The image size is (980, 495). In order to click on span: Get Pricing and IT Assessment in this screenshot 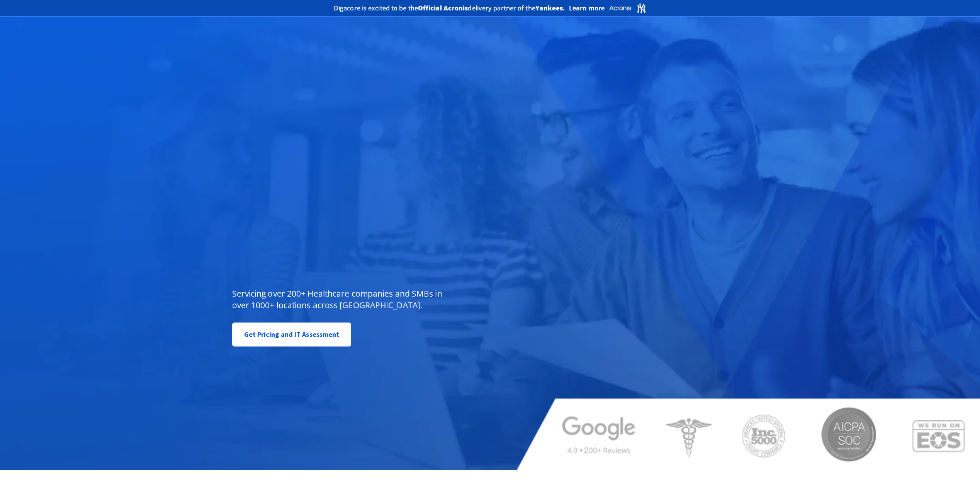, I will do `click(292, 334)`.